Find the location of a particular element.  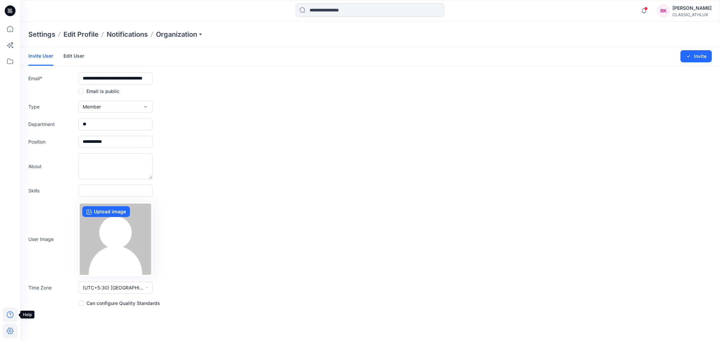

label: Time Zone is located at coordinates (52, 288).